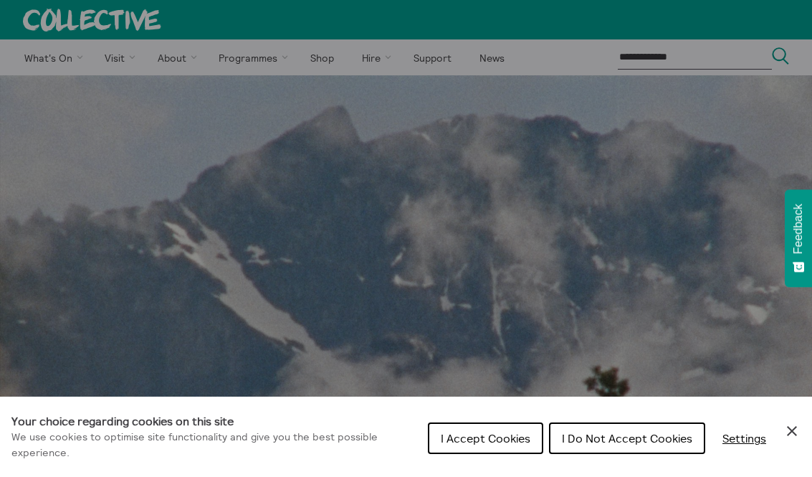 The height and width of the screenshot is (477, 812). I want to click on span: I Do Not Accept Cookies, so click(627, 438).